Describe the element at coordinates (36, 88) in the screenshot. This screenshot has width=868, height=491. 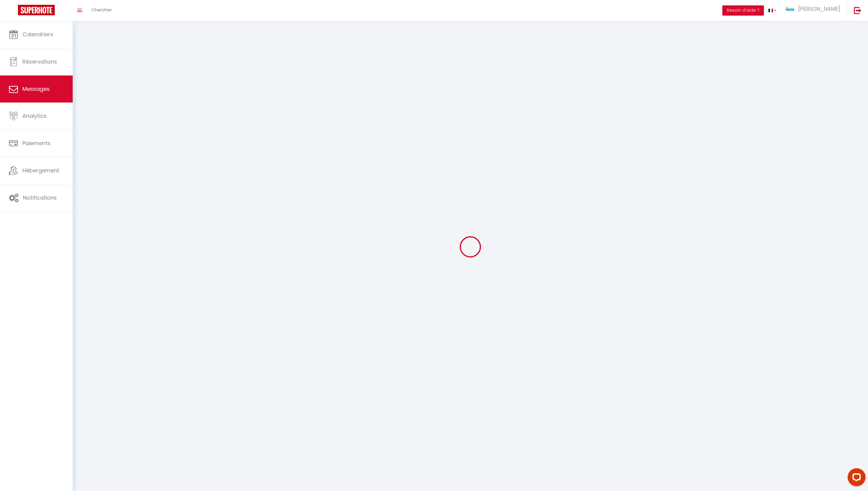
I see `span: Messages` at that location.